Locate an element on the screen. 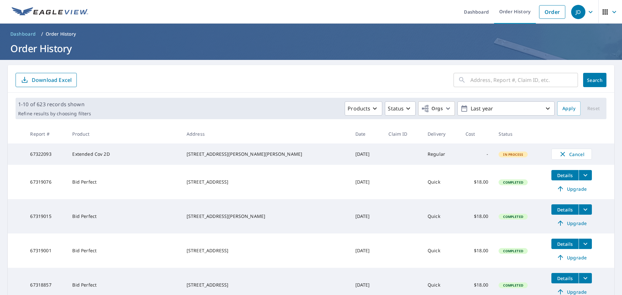 The height and width of the screenshot is (295, 622). th: Address is located at coordinates (266, 134).